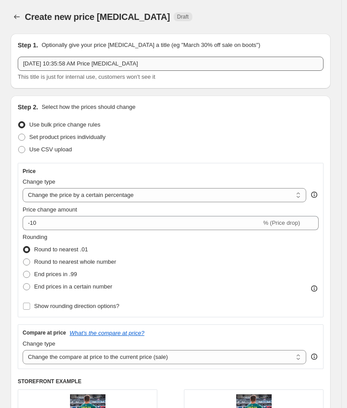 This screenshot has width=347, height=408. Describe the element at coordinates (28, 45) in the screenshot. I see `h2: Step 1.` at that location.